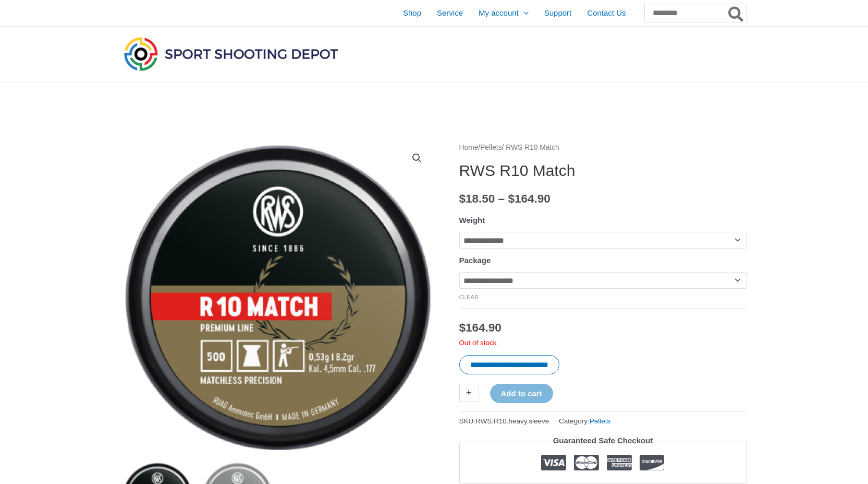 The image size is (868, 484). What do you see at coordinates (417, 158) in the screenshot?
I see `a: View full-screen image gallery` at bounding box center [417, 158].